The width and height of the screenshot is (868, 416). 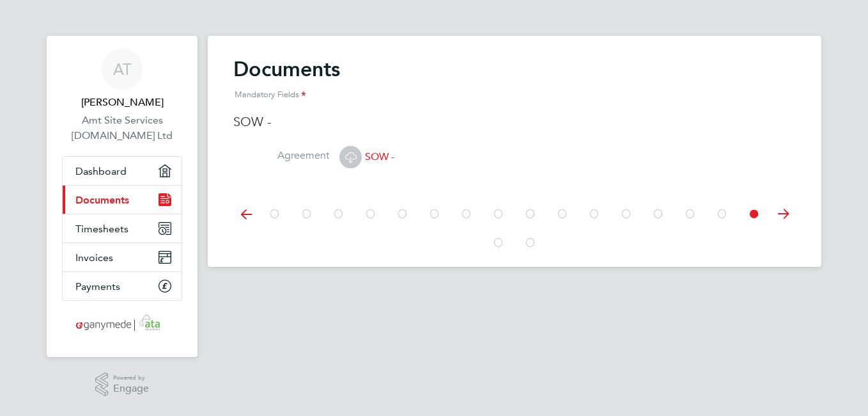 What do you see at coordinates (122, 257) in the screenshot?
I see `a: Invoices` at bounding box center [122, 257].